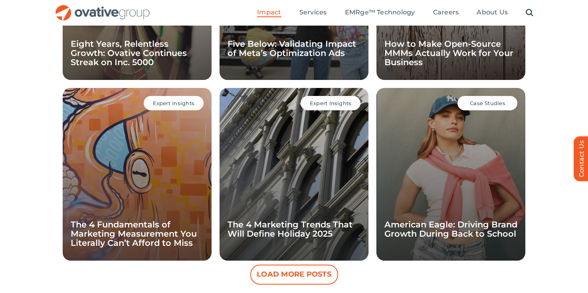  Describe the element at coordinates (290, 229) in the screenshot. I see `a: The 4 Marketing Trends That Will Define Holiday 2025` at that location.